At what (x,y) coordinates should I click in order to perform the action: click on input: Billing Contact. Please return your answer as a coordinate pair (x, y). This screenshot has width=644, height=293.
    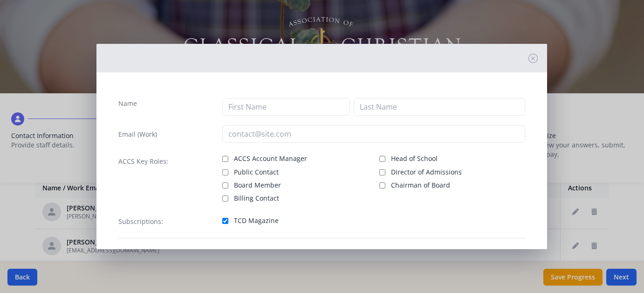
    Looking at the image, I should click on (225, 198).